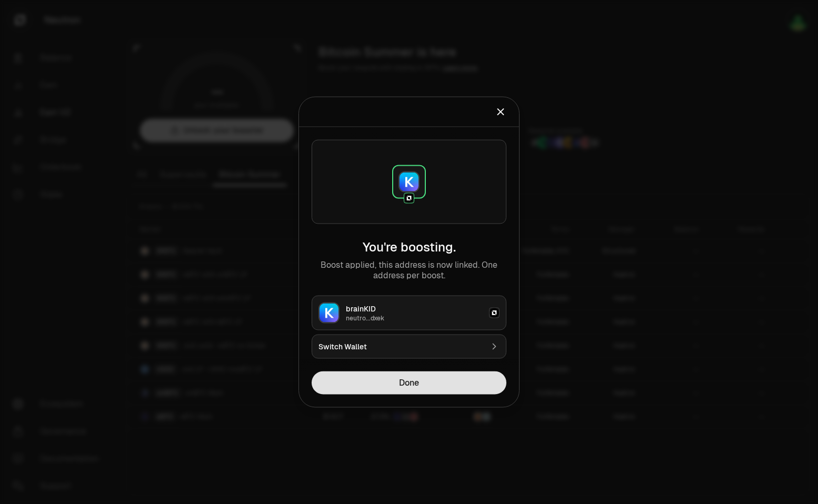  Describe the element at coordinates (401, 347) in the screenshot. I see `div: Switch Wallet` at that location.